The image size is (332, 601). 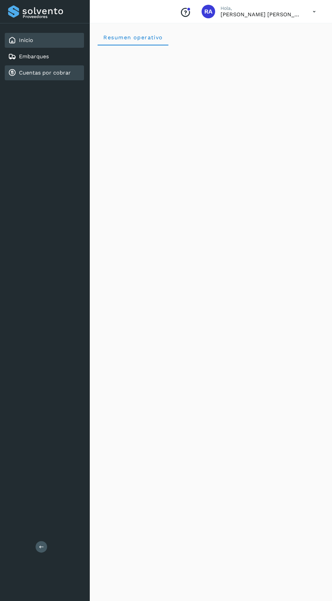 What do you see at coordinates (261, 8) in the screenshot?
I see `p: Hola,` at bounding box center [261, 8].